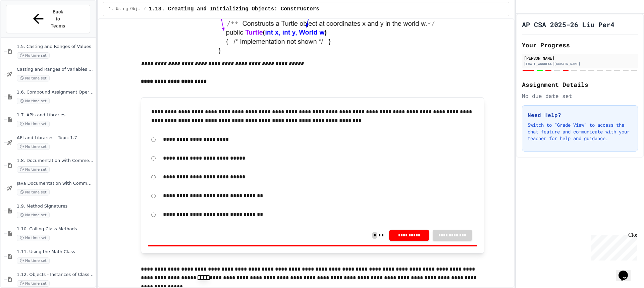 This screenshot has width=644, height=288. Describe the element at coordinates (55, 138) in the screenshot. I see `span: API and Libraries - Topic 1.7` at that location.